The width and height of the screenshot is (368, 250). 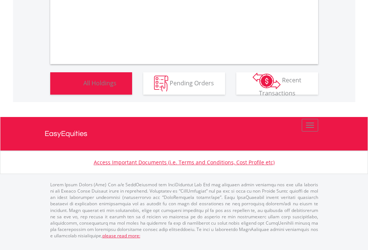 I want to click on img: pending_instructions-wht.png, so click(x=161, y=83).